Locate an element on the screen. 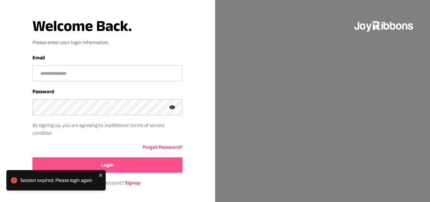 Image resolution: width=430 pixels, height=202 pixels. a: Signup is located at coordinates (132, 182).